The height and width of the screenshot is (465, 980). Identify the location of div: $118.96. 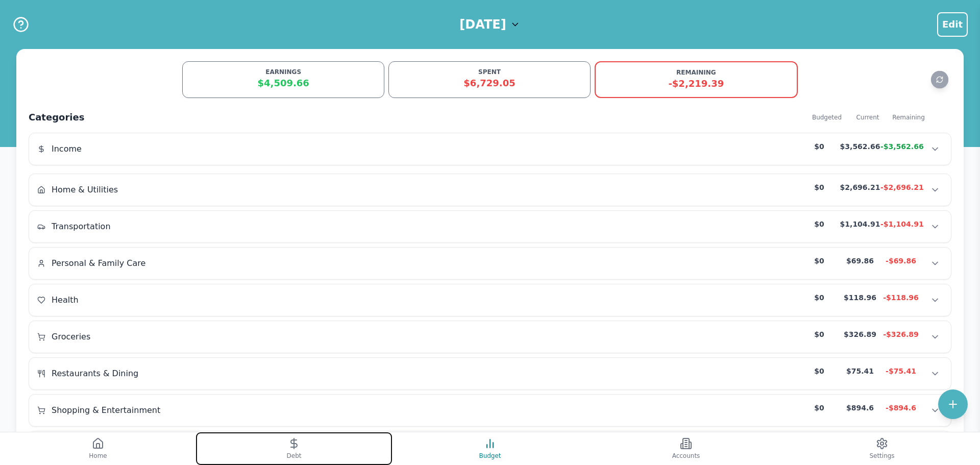
(860, 297).